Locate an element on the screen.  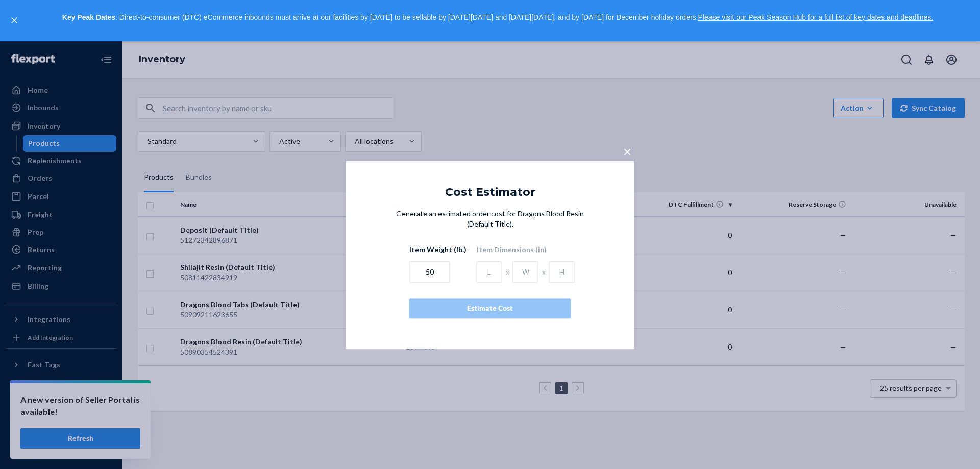
input: W is located at coordinates (526, 272).